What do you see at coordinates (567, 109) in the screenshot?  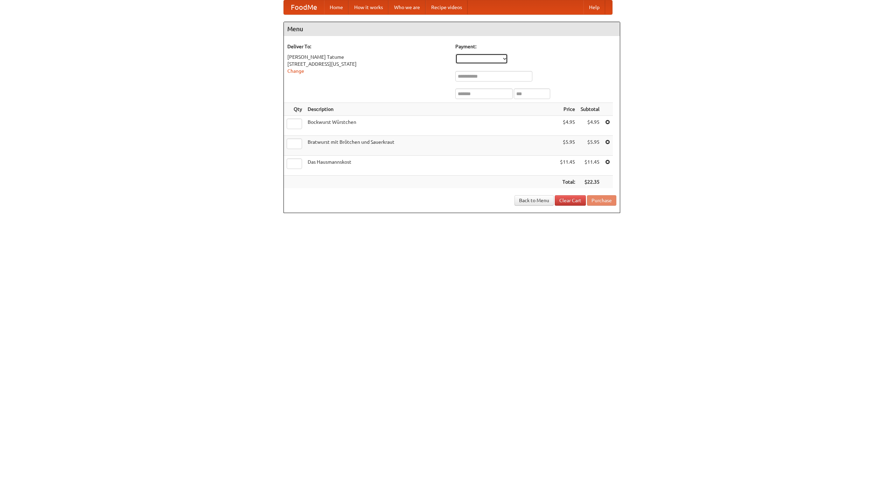 I see `th: Price` at bounding box center [567, 109].